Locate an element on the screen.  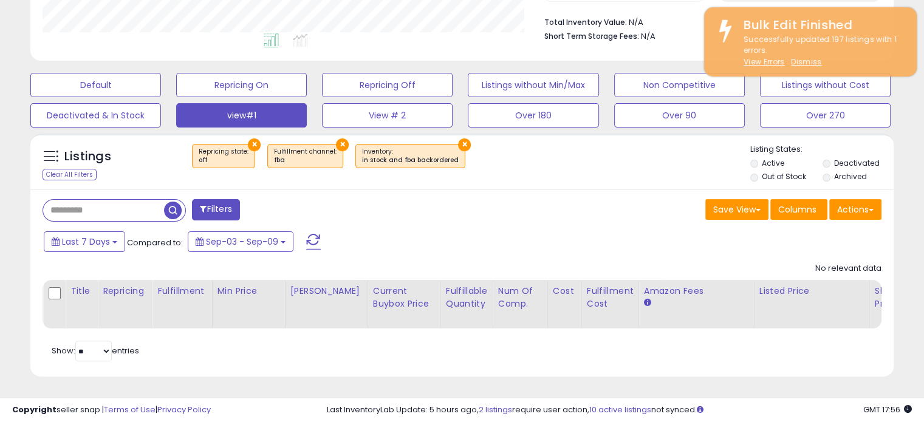
button: Listings without Min/Max is located at coordinates (533, 85).